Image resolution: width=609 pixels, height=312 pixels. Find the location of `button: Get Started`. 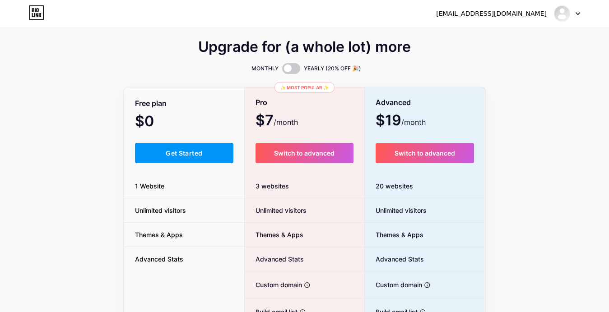

button: Get Started is located at coordinates (184, 153).